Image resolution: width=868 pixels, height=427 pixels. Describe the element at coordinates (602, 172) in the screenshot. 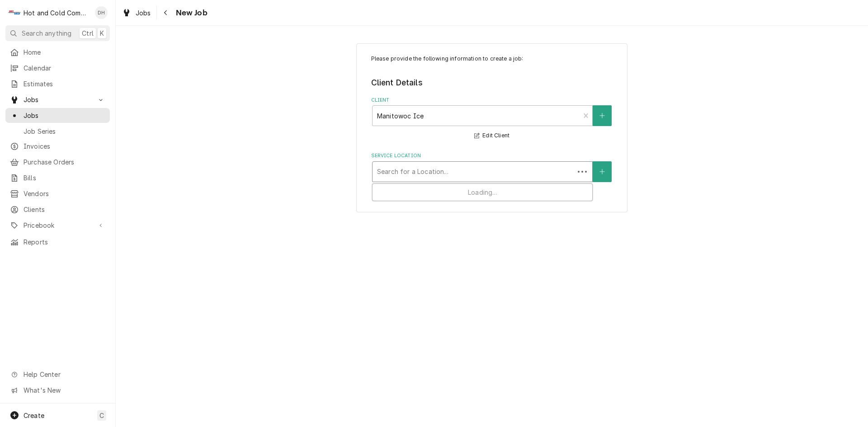

I see `button: Create New Location` at that location.